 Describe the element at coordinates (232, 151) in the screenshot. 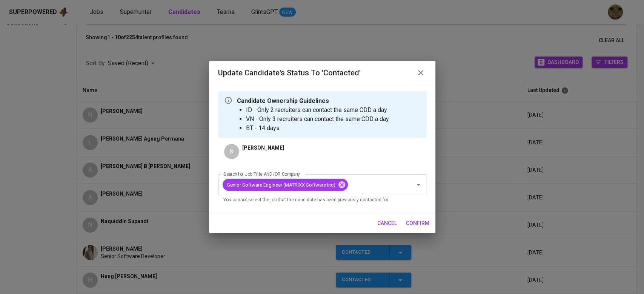

I see `div: N` at that location.